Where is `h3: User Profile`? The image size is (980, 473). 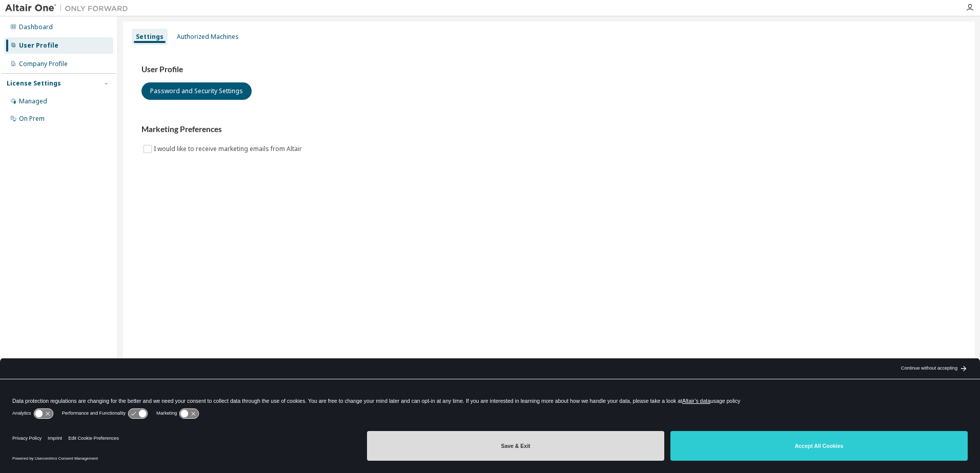
h3: User Profile is located at coordinates (549, 70).